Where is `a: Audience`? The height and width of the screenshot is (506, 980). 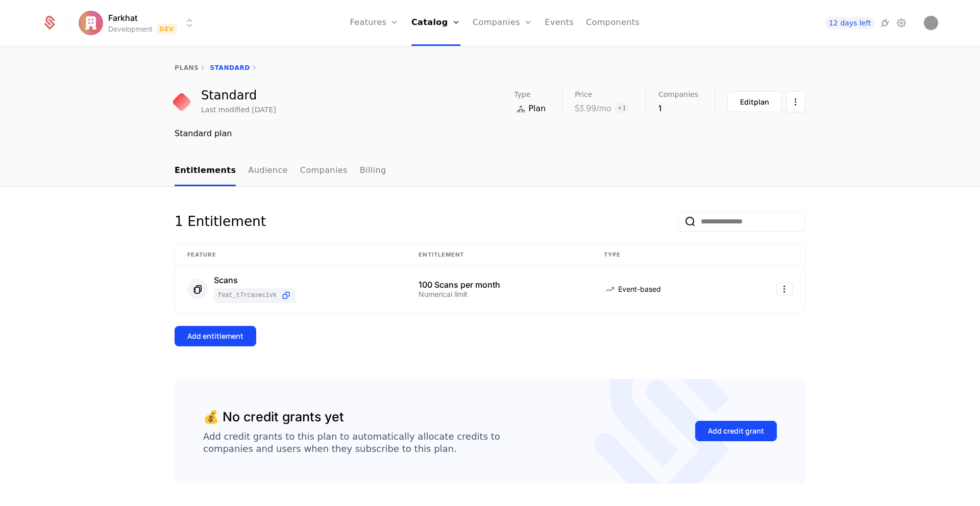
a: Audience is located at coordinates (268, 171).